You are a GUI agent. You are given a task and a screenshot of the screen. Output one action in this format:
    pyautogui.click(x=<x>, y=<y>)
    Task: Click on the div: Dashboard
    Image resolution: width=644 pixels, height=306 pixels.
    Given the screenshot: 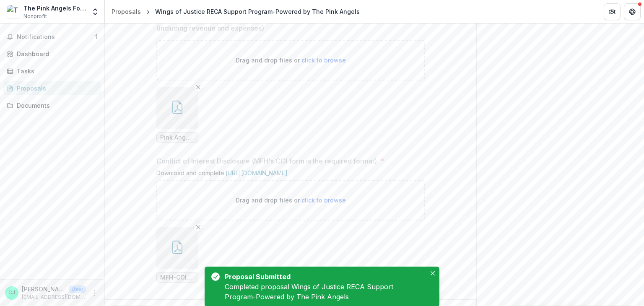 What is the action you would take?
    pyautogui.click(x=56, y=54)
    